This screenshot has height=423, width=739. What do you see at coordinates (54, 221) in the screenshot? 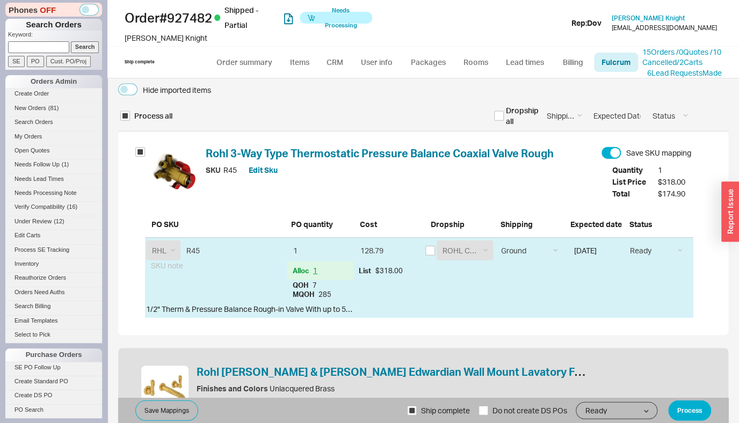
I see `a: Under Review(12)` at bounding box center [54, 221].